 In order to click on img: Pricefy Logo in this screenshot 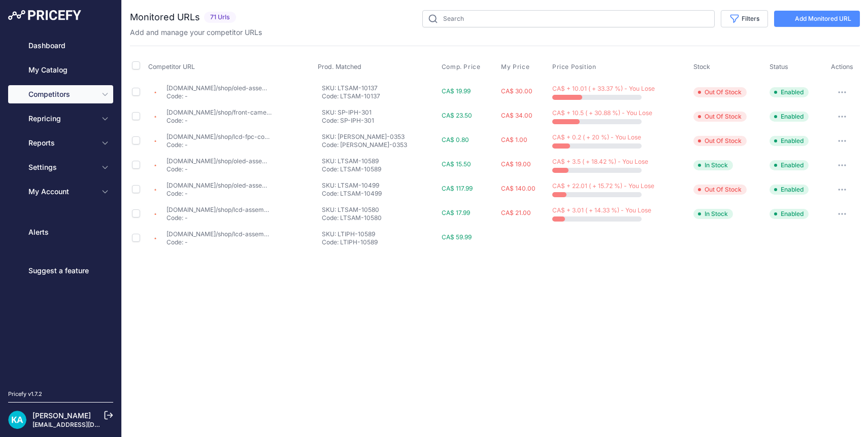, I will do `click(44, 15)`.